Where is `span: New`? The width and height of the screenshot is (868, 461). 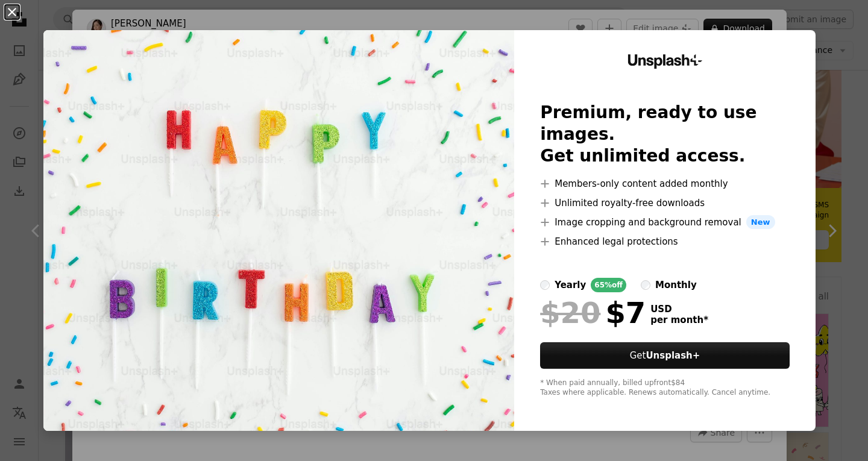 span: New is located at coordinates (761, 223).